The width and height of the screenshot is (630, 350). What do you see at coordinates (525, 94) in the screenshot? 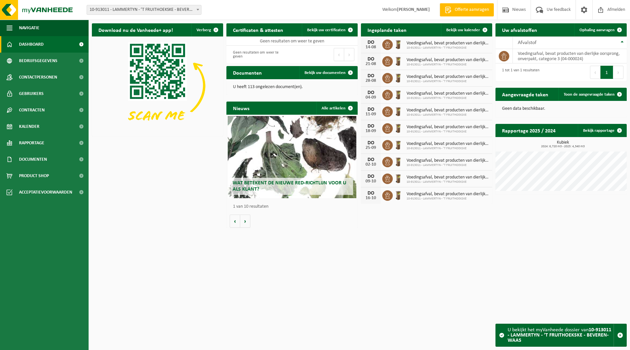
I see `h2: Aangevraagde taken` at bounding box center [525, 94].